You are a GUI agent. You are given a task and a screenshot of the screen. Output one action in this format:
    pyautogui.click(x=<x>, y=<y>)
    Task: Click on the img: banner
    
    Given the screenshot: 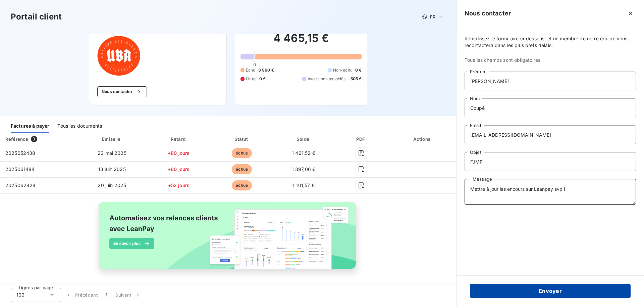 What is the action you would take?
    pyautogui.click(x=228, y=239)
    